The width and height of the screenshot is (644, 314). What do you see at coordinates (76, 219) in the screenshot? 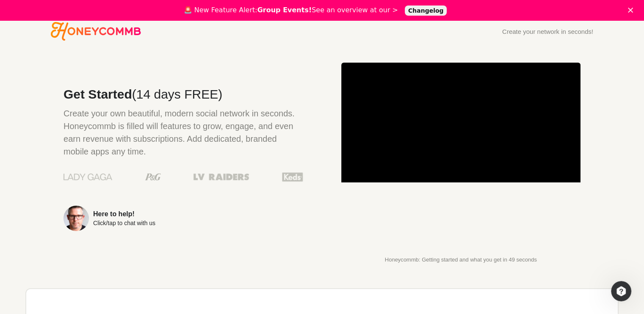
I see `img: Sean` at bounding box center [76, 219].